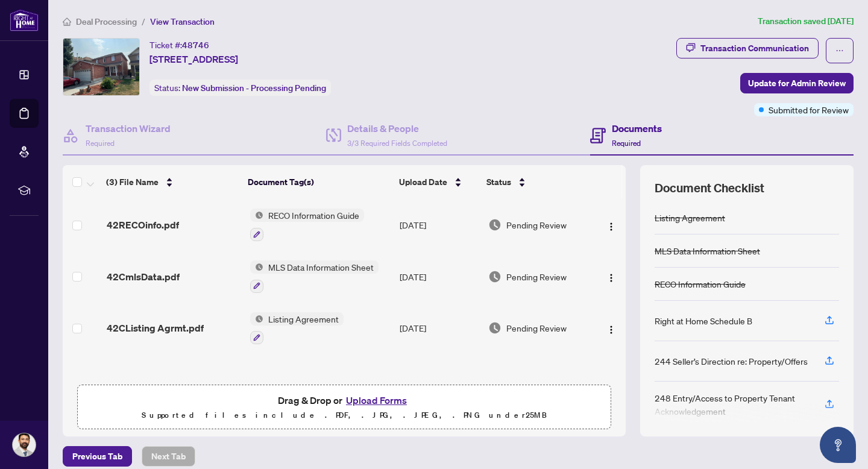 This screenshot has height=469, width=868. What do you see at coordinates (297, 329) in the screenshot?
I see `button: Status IconListing Agreement` at bounding box center [297, 329].